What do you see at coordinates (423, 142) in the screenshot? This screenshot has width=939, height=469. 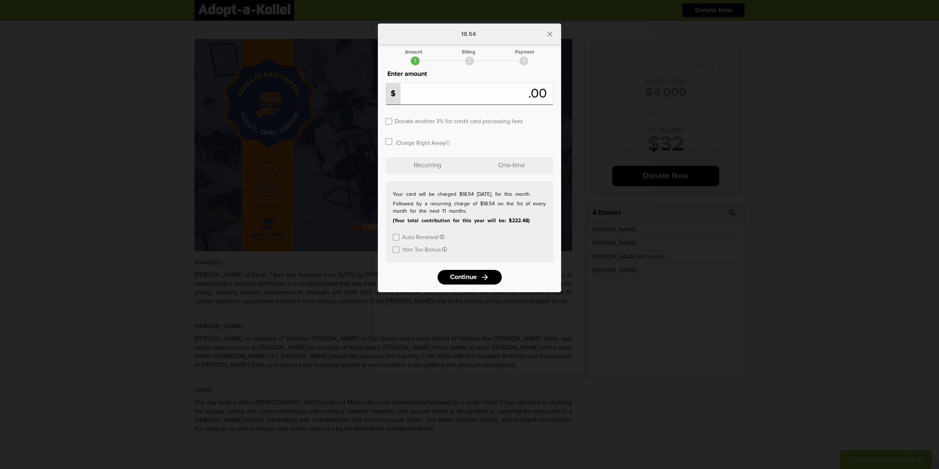 I see `button: Charge Right Away` at bounding box center [423, 142].